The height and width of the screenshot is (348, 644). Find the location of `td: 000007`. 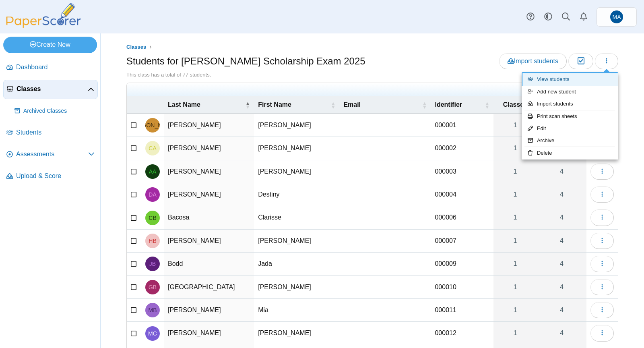

td: 000007 is located at coordinates (462, 241).